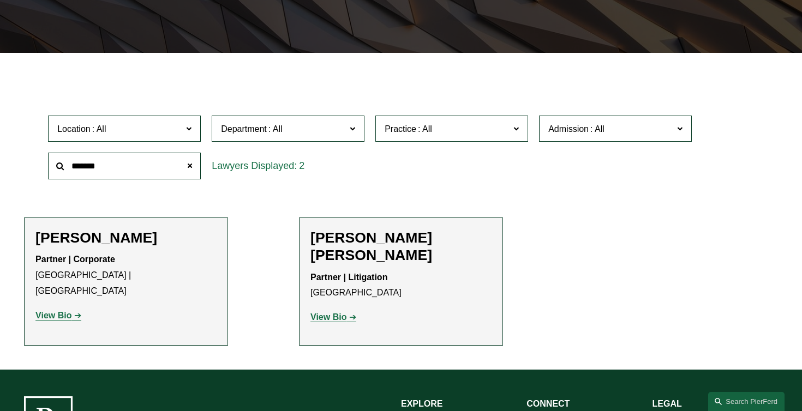  Describe the element at coordinates (401, 129) in the screenshot. I see `span: Practice` at that location.